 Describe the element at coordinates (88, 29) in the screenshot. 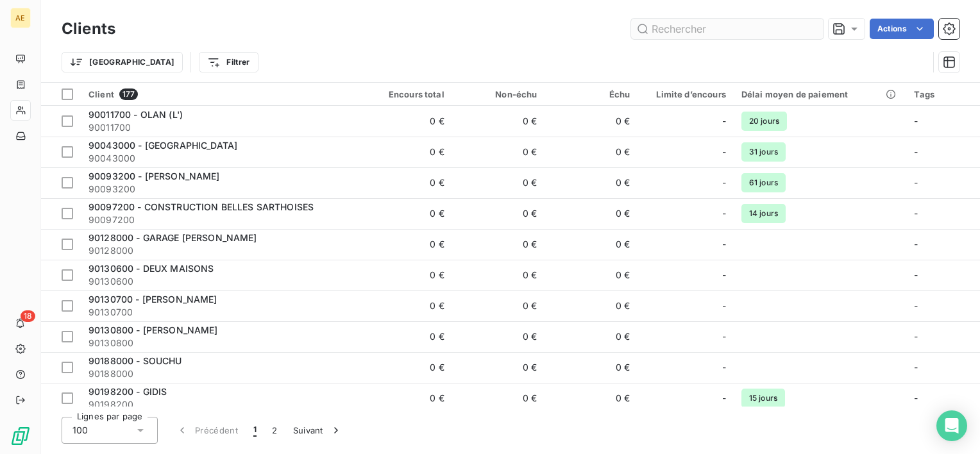

I see `h3: Clients` at that location.